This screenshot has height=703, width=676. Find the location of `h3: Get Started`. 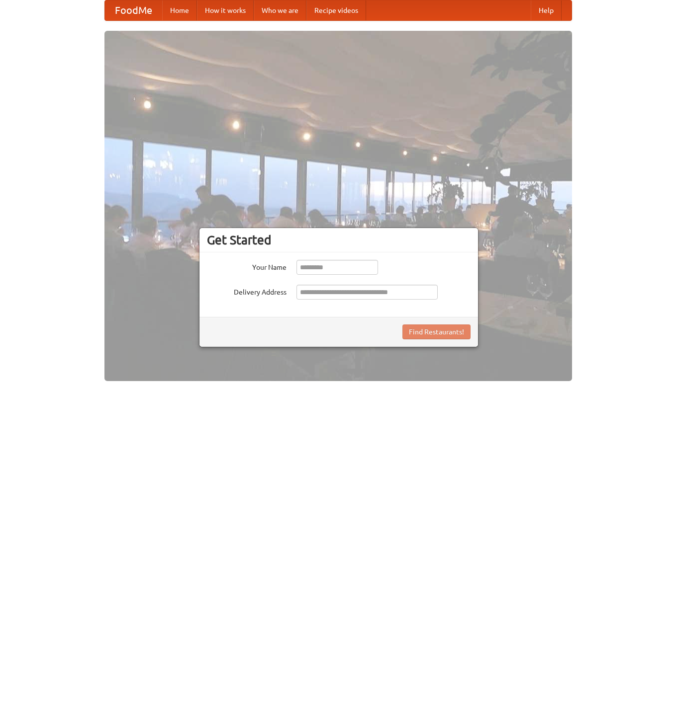

h3: Get Started is located at coordinates (339, 240).